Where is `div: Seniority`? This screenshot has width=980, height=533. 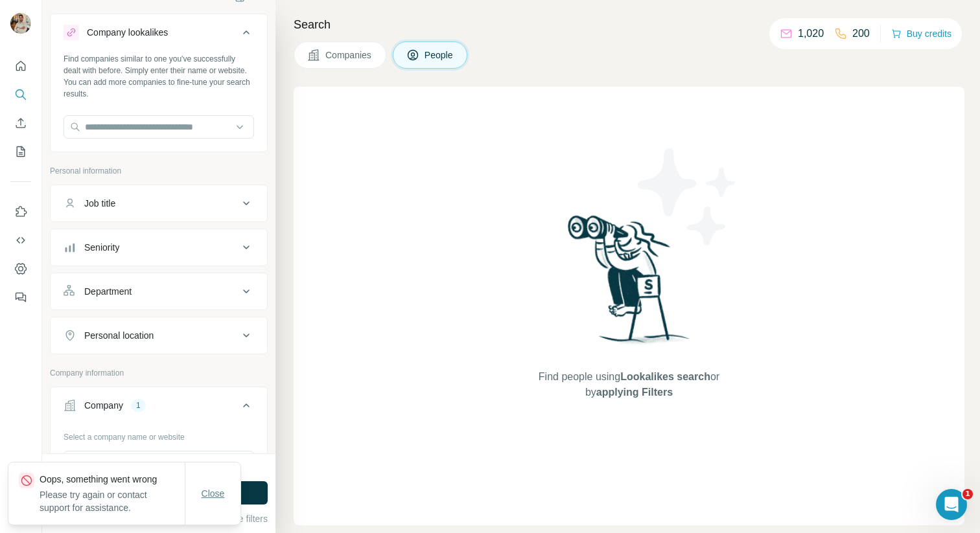 div: Seniority is located at coordinates (102, 248).